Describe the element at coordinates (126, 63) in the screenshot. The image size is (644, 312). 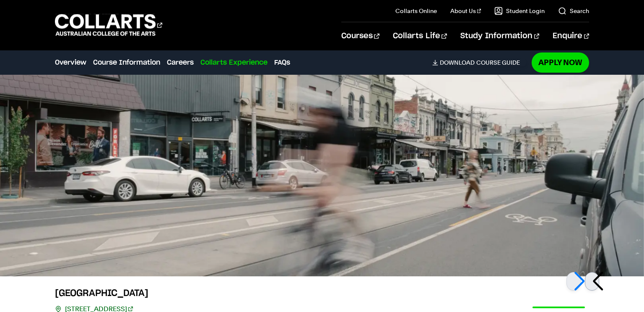
I see `a: Course Information` at that location.